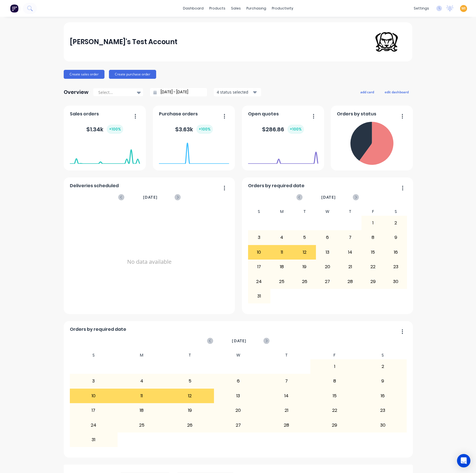  What do you see at coordinates (178, 114) in the screenshot?
I see `span: Purchase orders` at bounding box center [178, 114].